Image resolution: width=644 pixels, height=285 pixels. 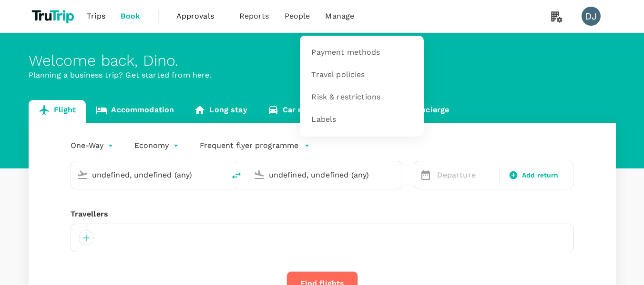 I want to click on button: Frequent flyer programme, so click(x=254, y=146).